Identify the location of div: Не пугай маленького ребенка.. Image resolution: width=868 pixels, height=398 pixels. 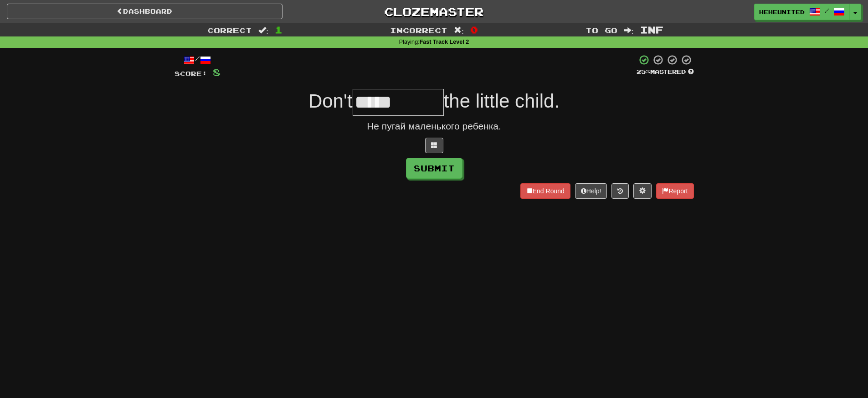
(434, 126).